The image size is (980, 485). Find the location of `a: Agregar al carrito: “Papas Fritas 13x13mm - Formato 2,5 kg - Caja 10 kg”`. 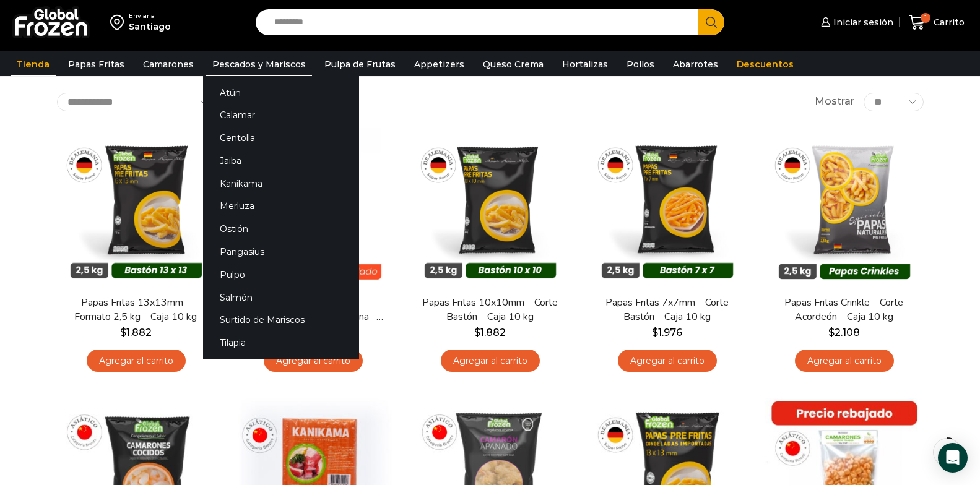

a: Agregar al carrito: “Papas Fritas 13x13mm - Formato 2,5 kg - Caja 10 kg” is located at coordinates (136, 361).